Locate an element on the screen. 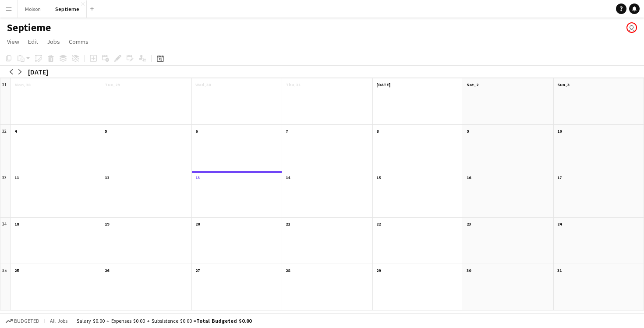 The width and height of the screenshot is (644, 328). span: 29 is located at coordinates (378, 270).